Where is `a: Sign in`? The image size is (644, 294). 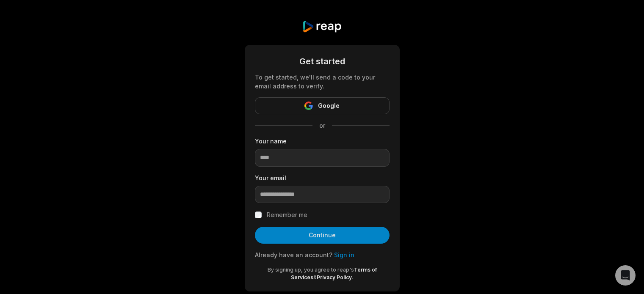 a: Sign in is located at coordinates (344, 255).